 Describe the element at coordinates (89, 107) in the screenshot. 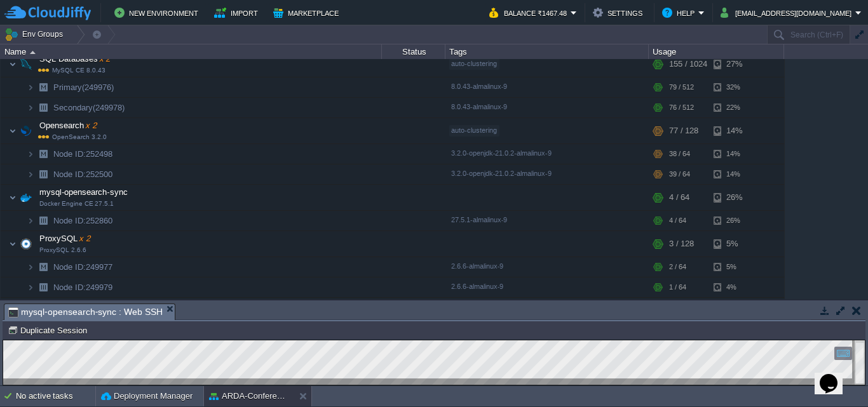

I see `span: Secondary` at that location.